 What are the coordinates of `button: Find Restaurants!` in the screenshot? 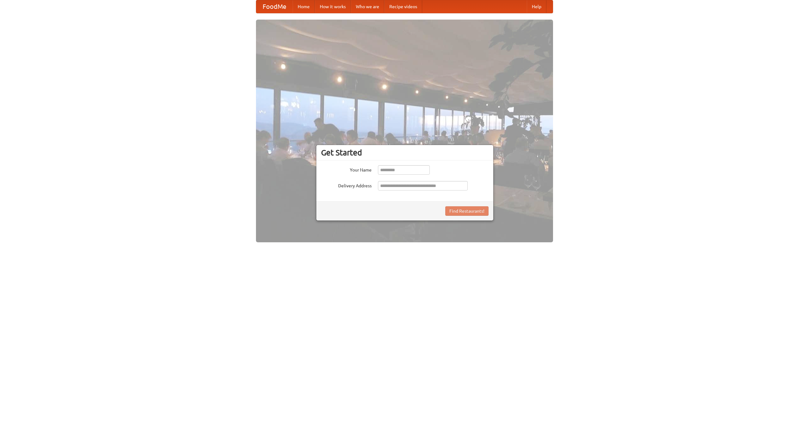 It's located at (467, 211).